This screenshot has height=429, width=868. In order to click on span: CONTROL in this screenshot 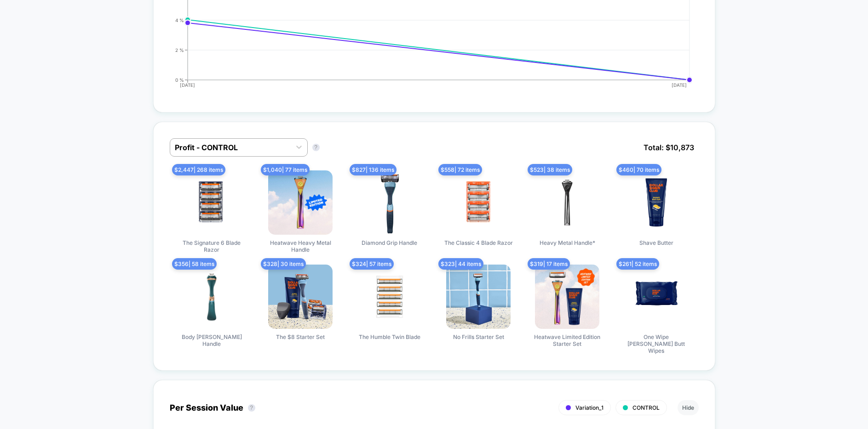, I will do `click(645, 407)`.